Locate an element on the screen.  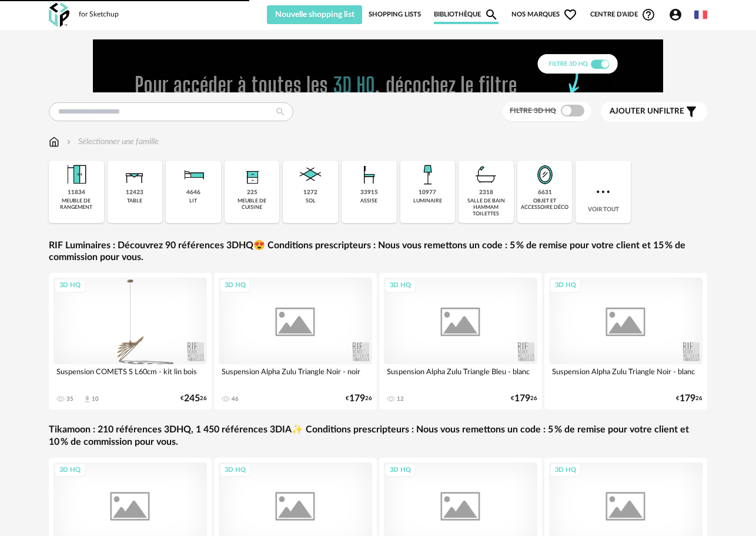
img: Meuble%20de%20rangement.png is located at coordinates (77, 175).